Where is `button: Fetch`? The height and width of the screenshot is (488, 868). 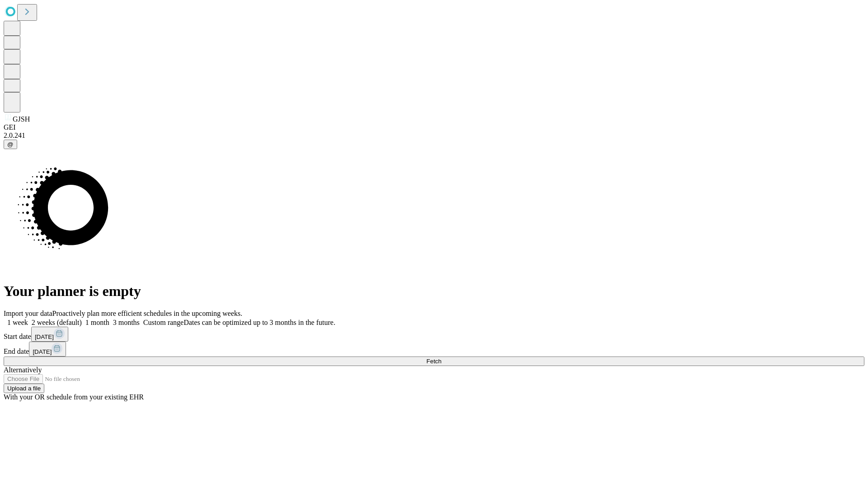 button: Fetch is located at coordinates (434, 361).